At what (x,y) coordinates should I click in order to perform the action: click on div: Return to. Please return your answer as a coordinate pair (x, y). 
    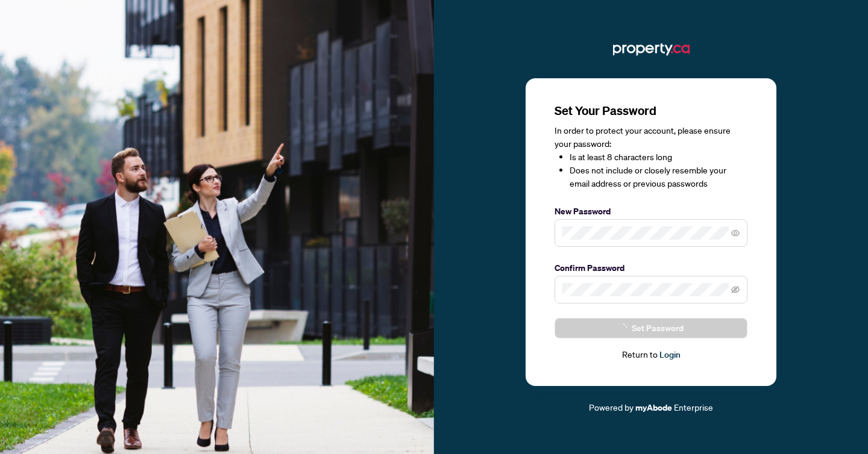
    Looking at the image, I should click on (651, 354).